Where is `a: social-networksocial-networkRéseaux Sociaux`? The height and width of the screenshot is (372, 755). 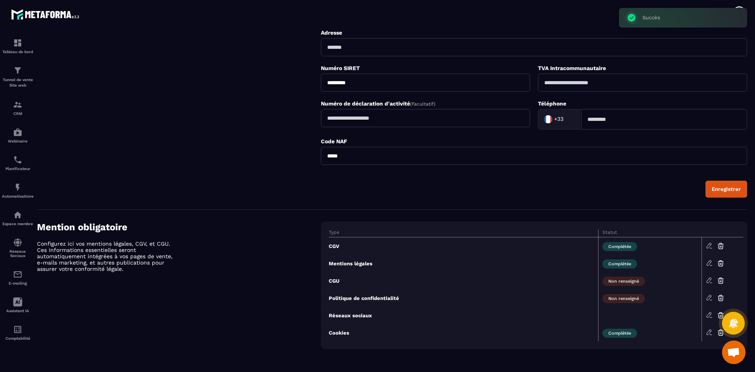
a: social-networksocial-networkRéseaux Sociaux is located at coordinates (18, 247).